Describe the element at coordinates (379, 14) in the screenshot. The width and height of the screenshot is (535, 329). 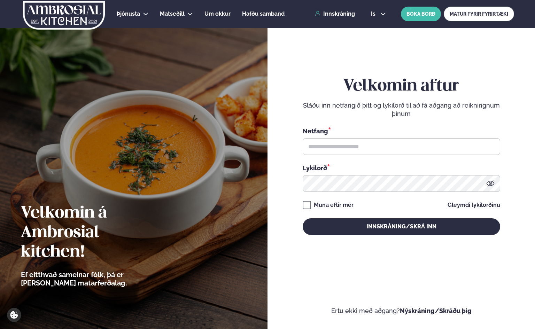
I see `button: is` at that location.